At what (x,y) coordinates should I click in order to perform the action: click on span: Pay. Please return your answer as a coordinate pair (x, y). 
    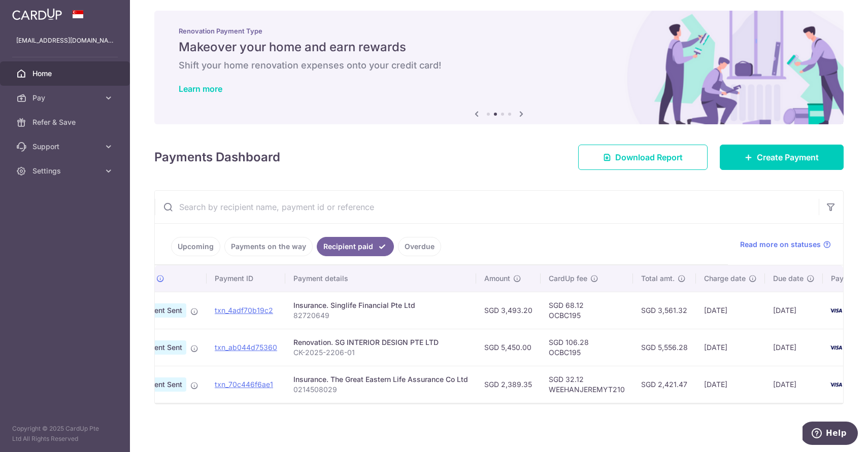
    Looking at the image, I should click on (66, 98).